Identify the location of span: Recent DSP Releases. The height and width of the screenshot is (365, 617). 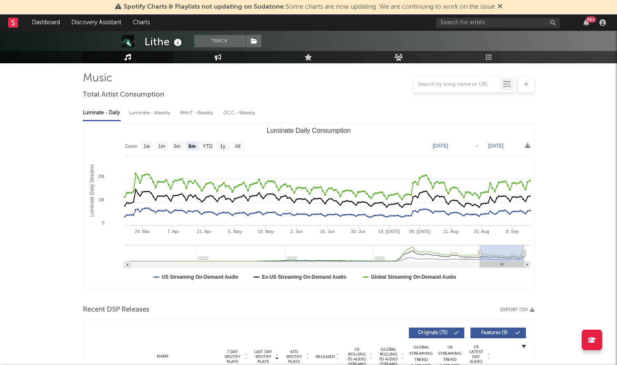
(116, 310).